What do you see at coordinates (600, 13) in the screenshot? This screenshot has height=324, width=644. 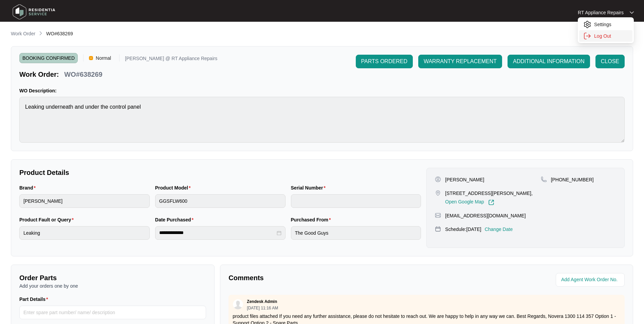 I see `p: RT Appliance Repairs` at bounding box center [600, 13].